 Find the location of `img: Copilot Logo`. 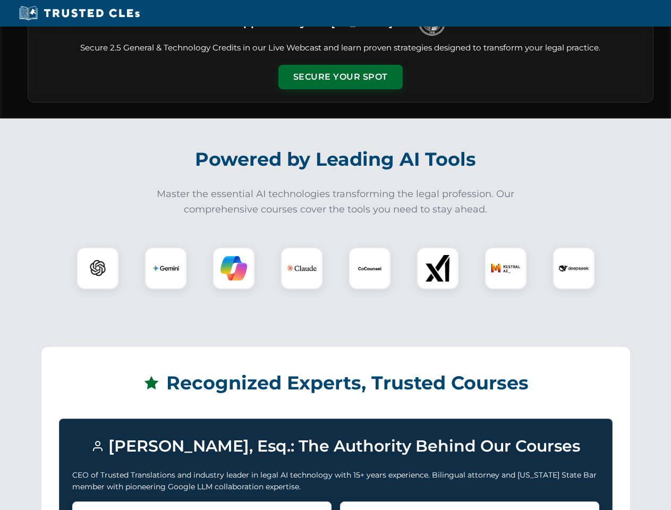

img: Copilot Logo is located at coordinates (234, 268).